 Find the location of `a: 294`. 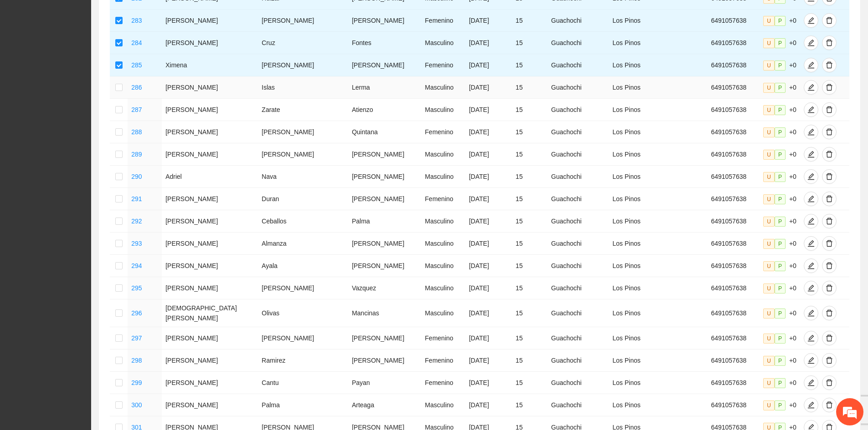

a: 294 is located at coordinates (137, 266).